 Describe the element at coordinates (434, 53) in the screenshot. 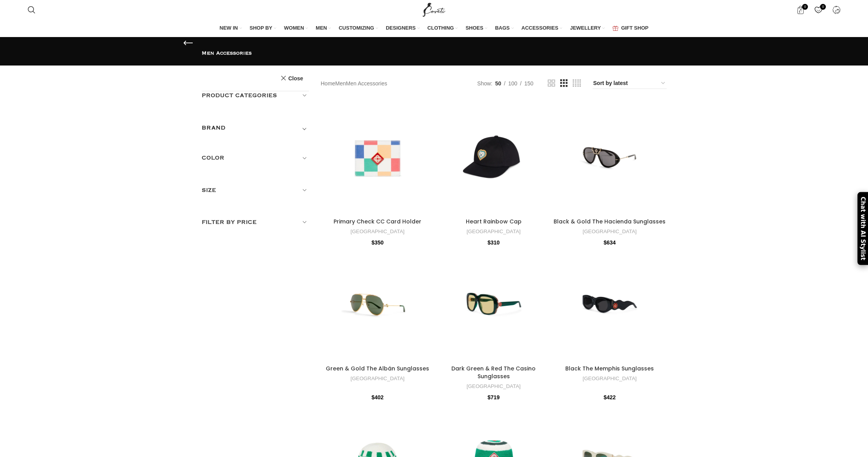

I see `h1: Men Accessories` at that location.